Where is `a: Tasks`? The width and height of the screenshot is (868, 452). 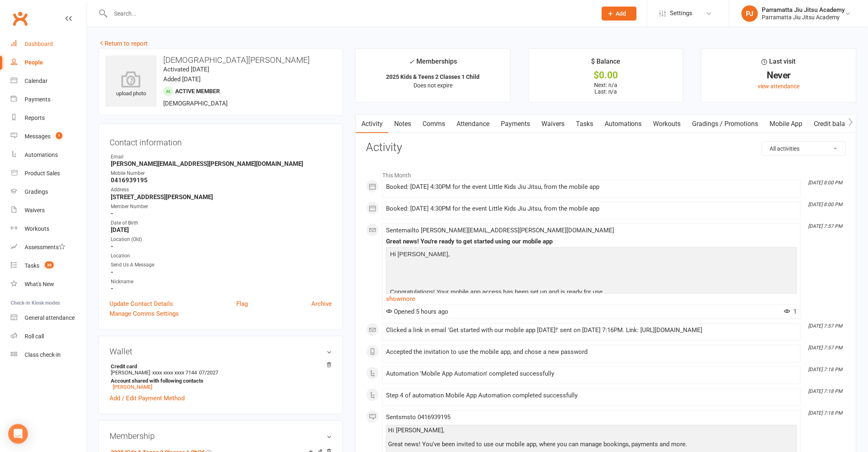
a: Tasks is located at coordinates (585, 124).